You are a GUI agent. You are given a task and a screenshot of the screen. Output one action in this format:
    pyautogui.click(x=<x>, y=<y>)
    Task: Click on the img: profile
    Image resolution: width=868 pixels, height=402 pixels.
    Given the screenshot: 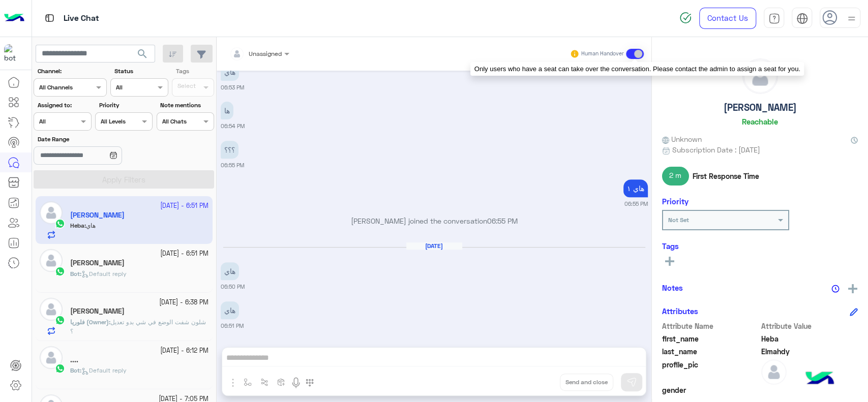 What is the action you would take?
    pyautogui.click(x=852, y=18)
    